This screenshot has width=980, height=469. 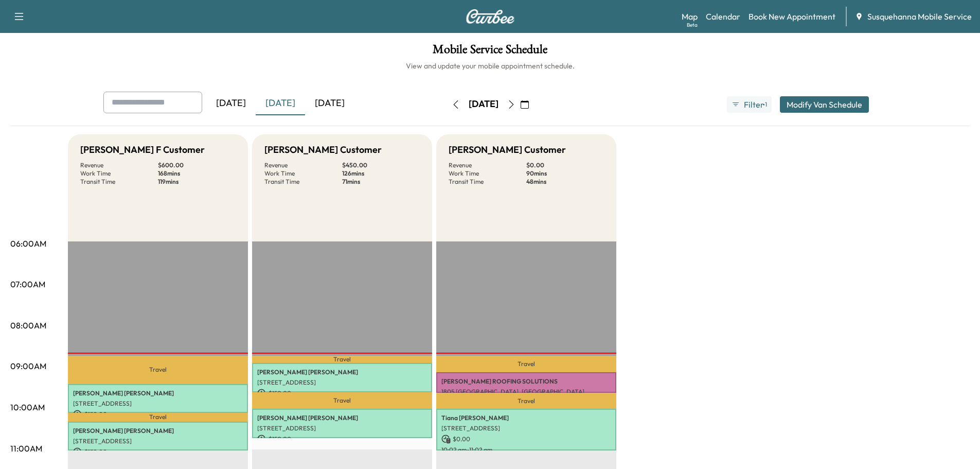 What do you see at coordinates (196, 165) in the screenshot?
I see `p: $ 600.00` at bounding box center [196, 165].